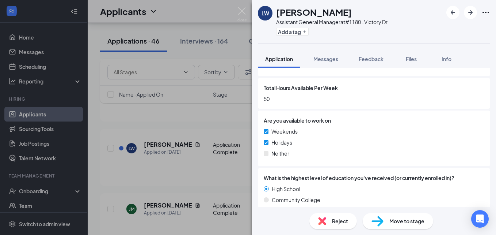 This screenshot has width=496, height=235. Describe the element at coordinates (301, 88) in the screenshot. I see `span: Total Hours Available Per Week` at that location.